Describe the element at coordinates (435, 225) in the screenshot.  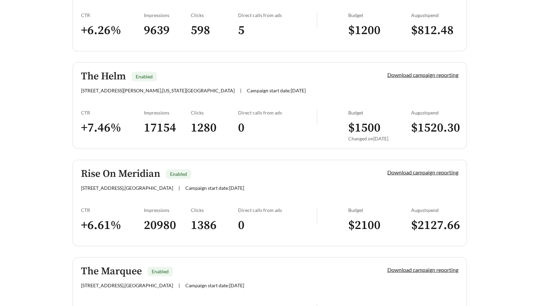
I see `h3: $ 2127.66` at that location.